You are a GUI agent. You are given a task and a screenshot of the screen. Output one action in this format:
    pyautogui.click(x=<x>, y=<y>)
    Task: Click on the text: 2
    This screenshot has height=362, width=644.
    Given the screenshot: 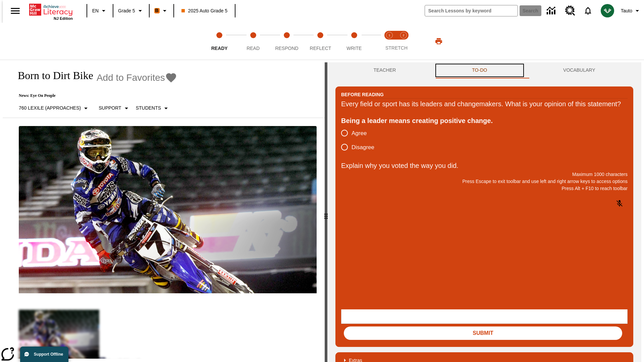 What is the action you would take?
    pyautogui.click(x=403, y=35)
    